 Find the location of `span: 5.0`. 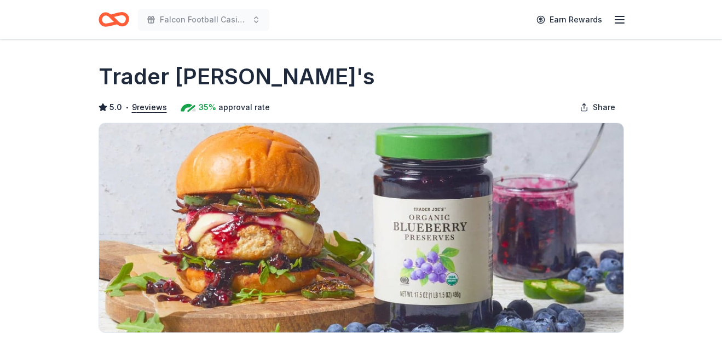

span: 5.0 is located at coordinates (116, 107).